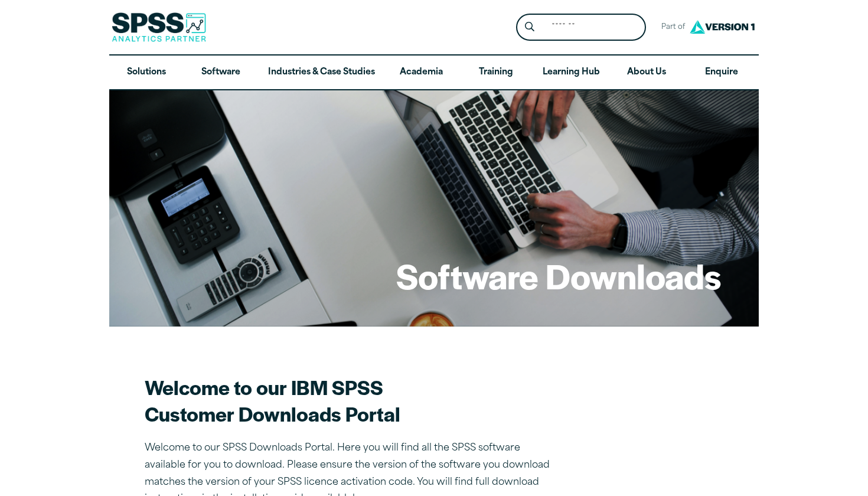 This screenshot has height=496, width=868. I want to click on a: Enquire, so click(722, 73).